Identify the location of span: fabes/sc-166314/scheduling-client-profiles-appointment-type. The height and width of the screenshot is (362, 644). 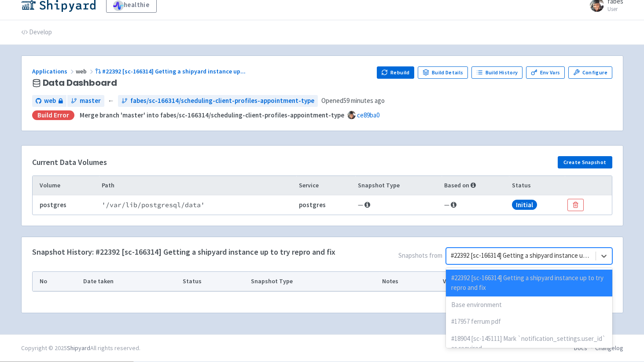
(222, 101).